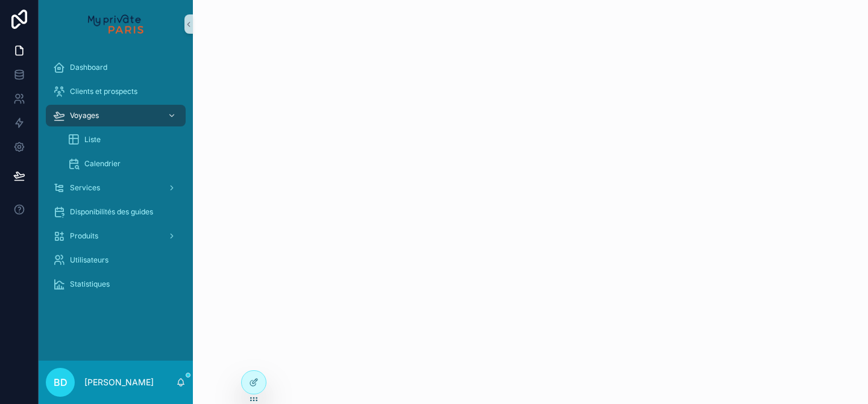 The height and width of the screenshot is (404, 868). What do you see at coordinates (116, 67) in the screenshot?
I see `a: Dashboard` at bounding box center [116, 67].